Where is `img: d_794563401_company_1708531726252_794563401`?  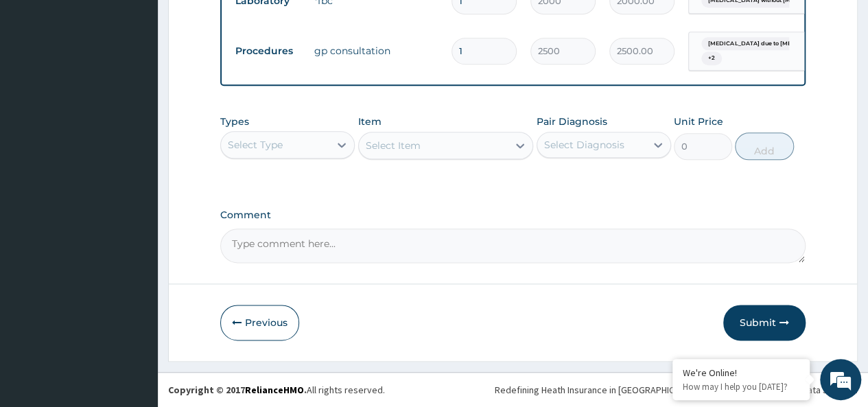
img: d_794563401_company_1708531726252_794563401 is located at coordinates (41, 86).